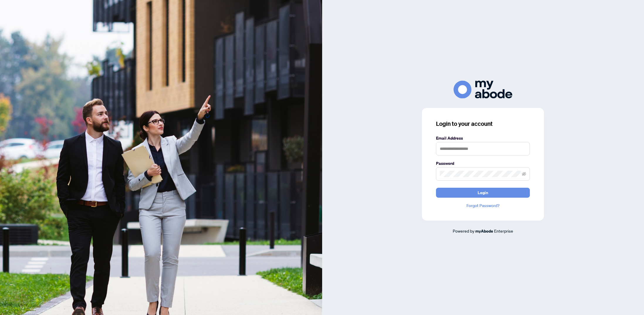 This screenshot has width=644, height=315. I want to click on a: Forgot Password?, so click(483, 205).